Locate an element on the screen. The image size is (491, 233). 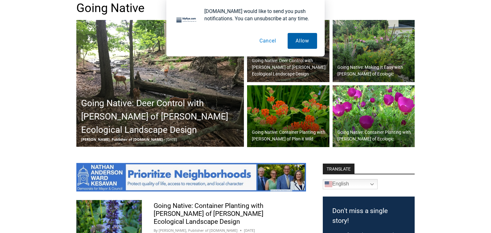
img: (PHOTO: Deer in the Rye Marshlands Conservancy. File photo. 2017.) is located at coordinates (160, 83).